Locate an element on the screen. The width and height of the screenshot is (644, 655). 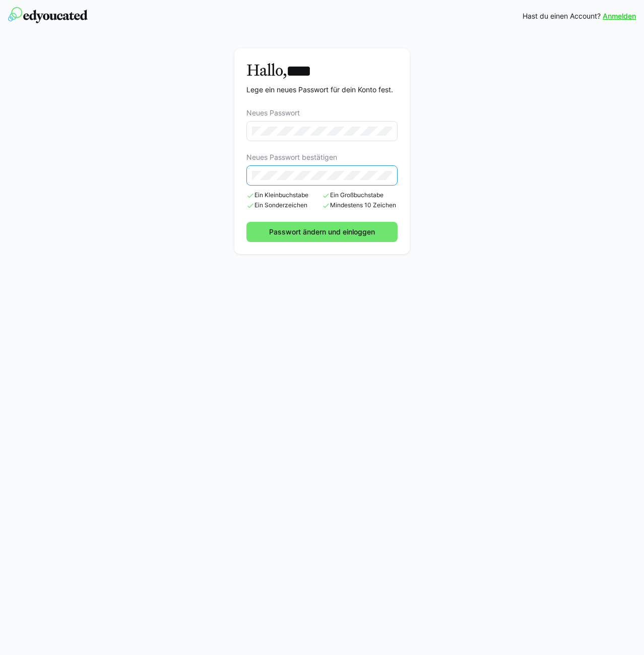
span: Neues Passwort bestätigen is located at coordinates (291, 157).